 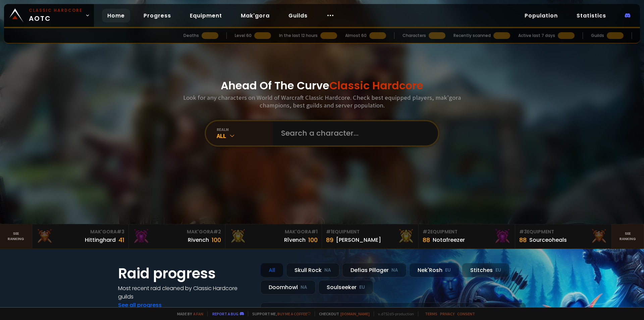 I want to click on div: 41, so click(x=121, y=240).